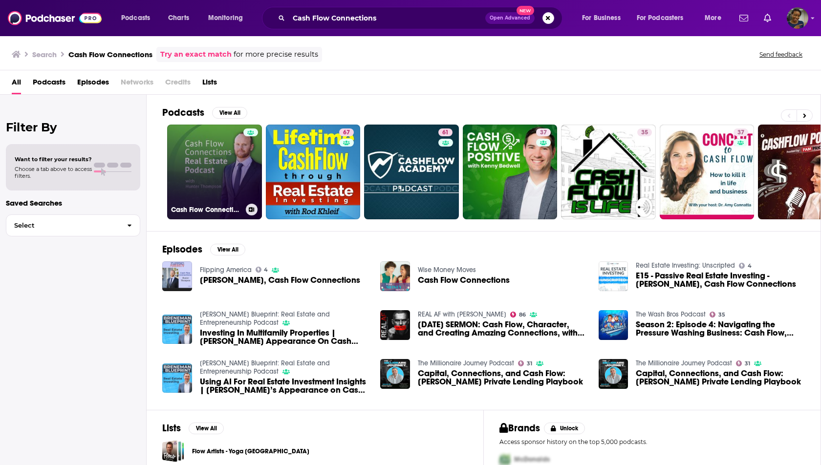  I want to click on span: For Business, so click(601, 18).